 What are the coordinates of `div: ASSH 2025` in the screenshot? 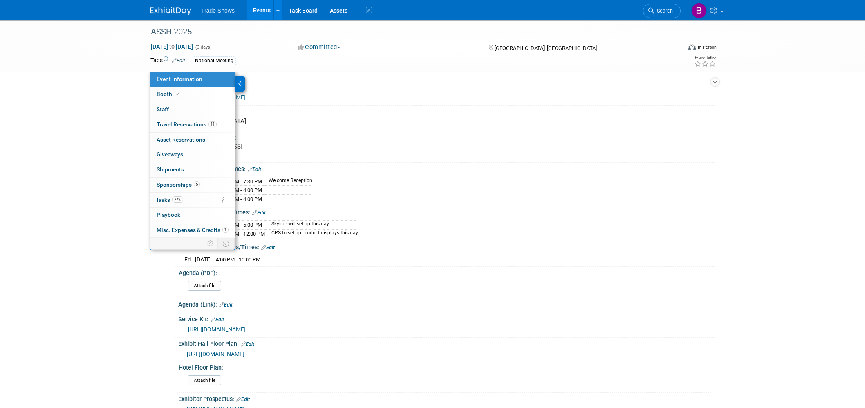 It's located at (408, 32).